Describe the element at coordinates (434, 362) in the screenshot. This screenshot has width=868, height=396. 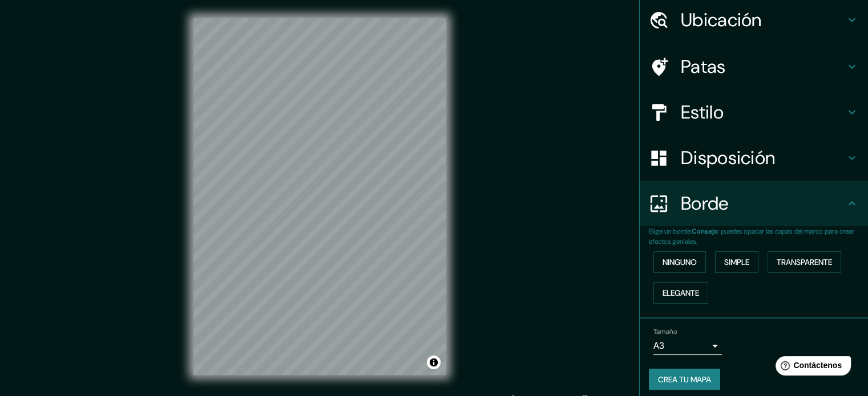
I see `button: Activar o desactivar atribución` at that location.